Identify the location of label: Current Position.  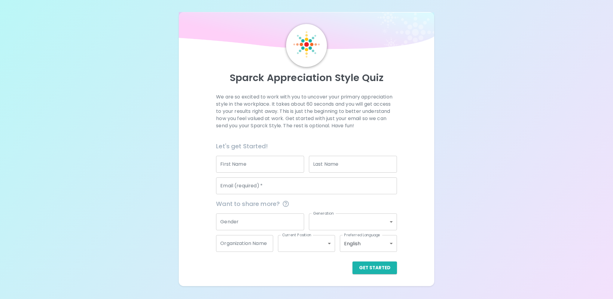
(296, 235).